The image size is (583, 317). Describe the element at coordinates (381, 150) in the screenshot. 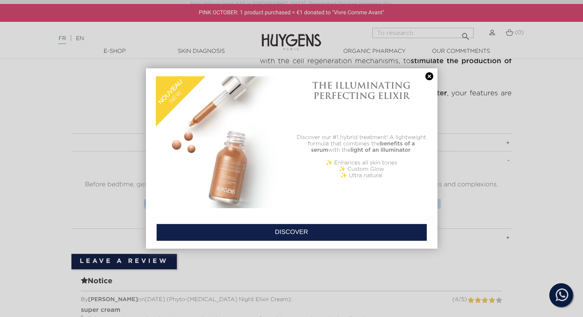

I see `font: light of an illuminator` at that location.